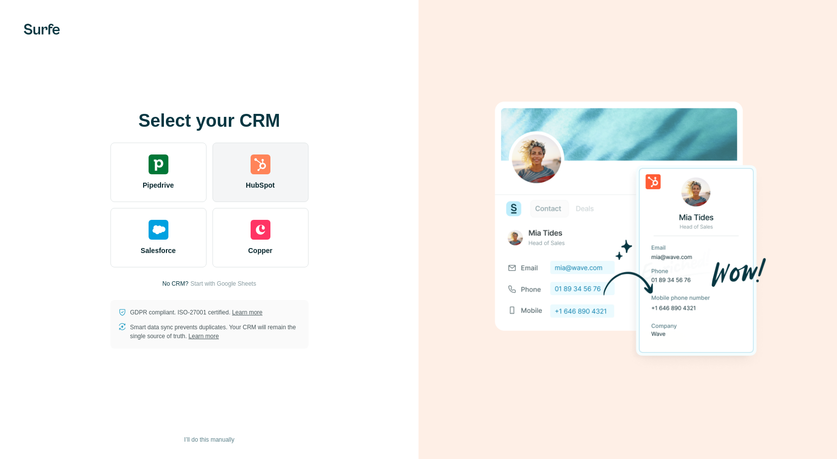  Describe the element at coordinates (223, 284) in the screenshot. I see `button: Start with Google Sheets` at that location.